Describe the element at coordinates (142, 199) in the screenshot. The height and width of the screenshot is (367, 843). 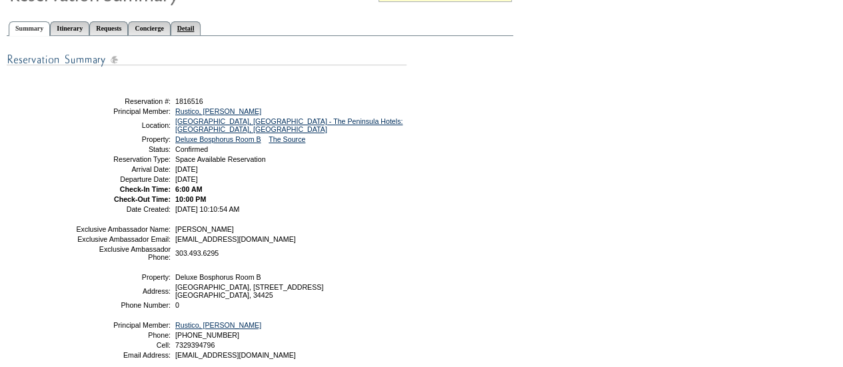
I see `strong: Check-Out Time:` at that location.